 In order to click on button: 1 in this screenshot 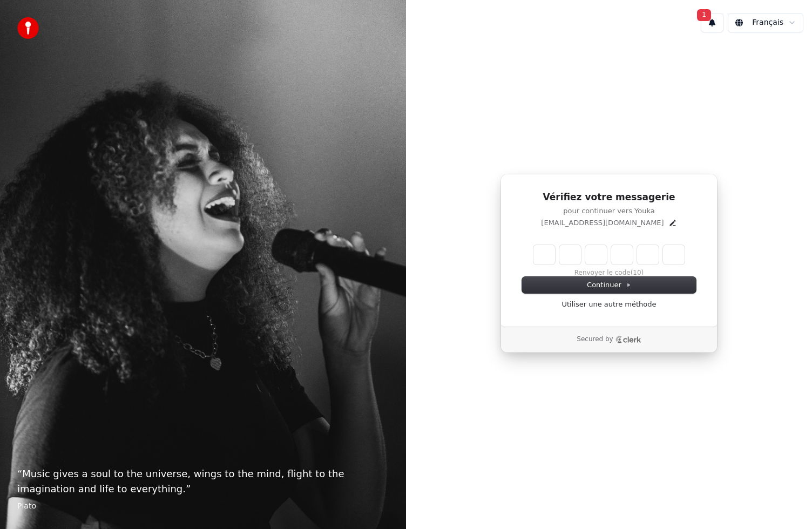, I will do `click(713, 23)`.